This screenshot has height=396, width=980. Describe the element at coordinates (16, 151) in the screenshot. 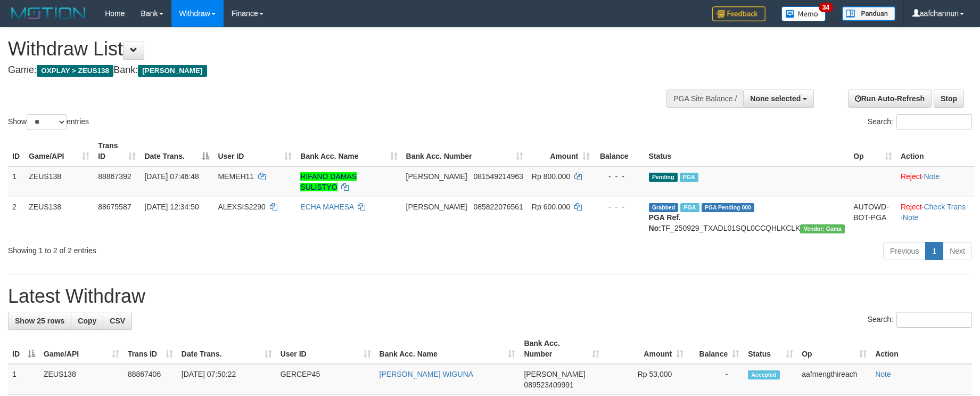

I see `th: ID` at that location.